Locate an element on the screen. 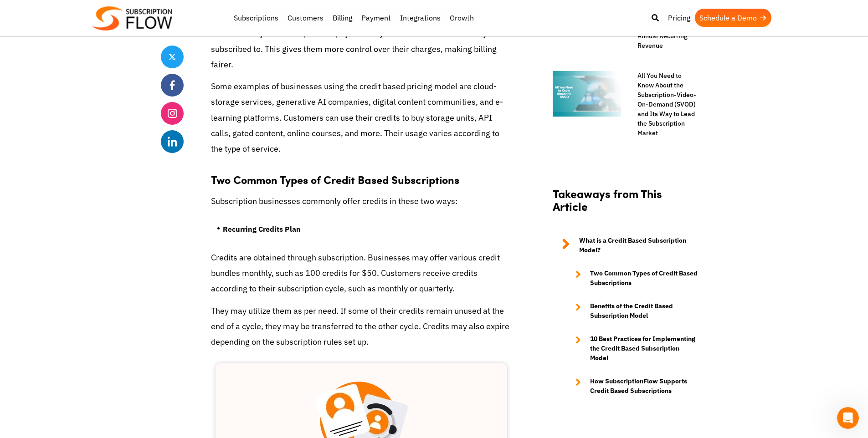  strong: 10 Best Practices for Implementing the Credit Based Subscription Model is located at coordinates (644, 348).